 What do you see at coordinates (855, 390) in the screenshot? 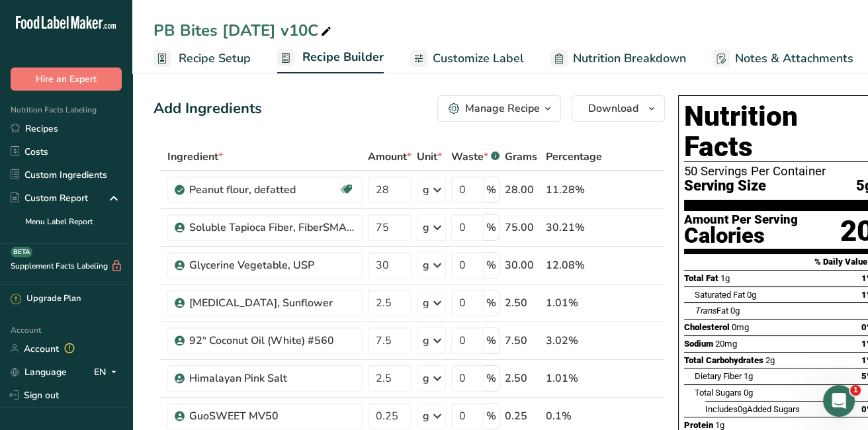
I see `span: 1` at bounding box center [855, 390].